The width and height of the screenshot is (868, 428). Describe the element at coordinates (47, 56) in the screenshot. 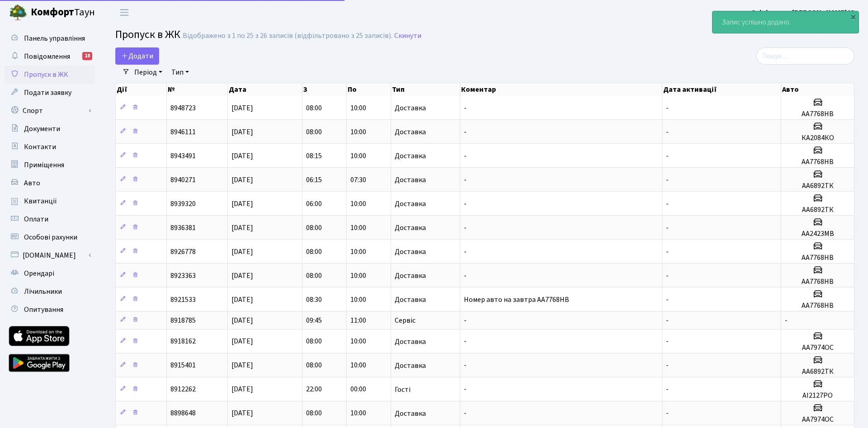

I see `span: Повідомлення` at that location.